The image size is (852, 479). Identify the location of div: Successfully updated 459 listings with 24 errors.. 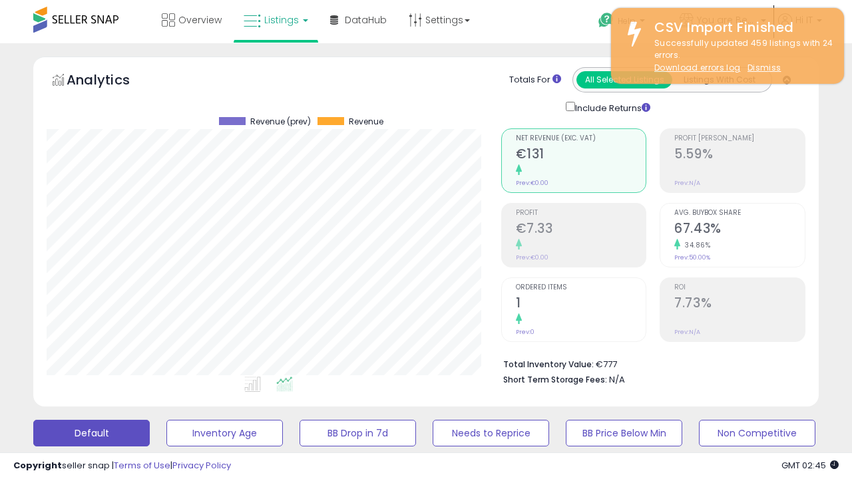
(739, 56).